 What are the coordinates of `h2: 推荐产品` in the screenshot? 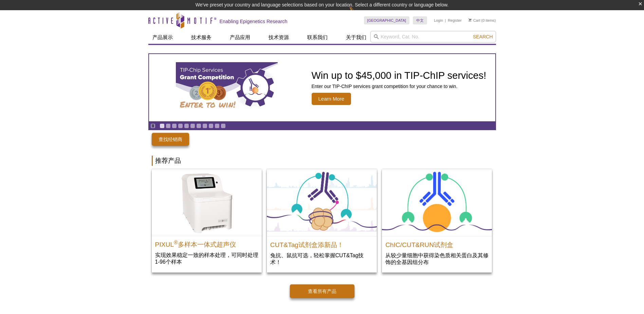 It's located at (322, 160).